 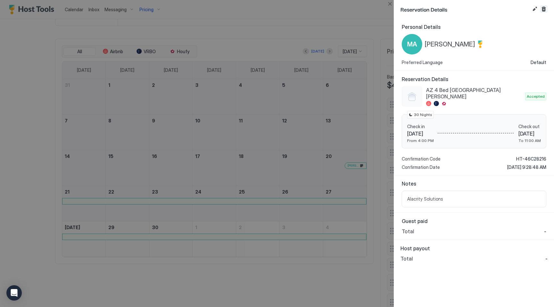 I want to click on span: To 11:00 AM, so click(x=530, y=140).